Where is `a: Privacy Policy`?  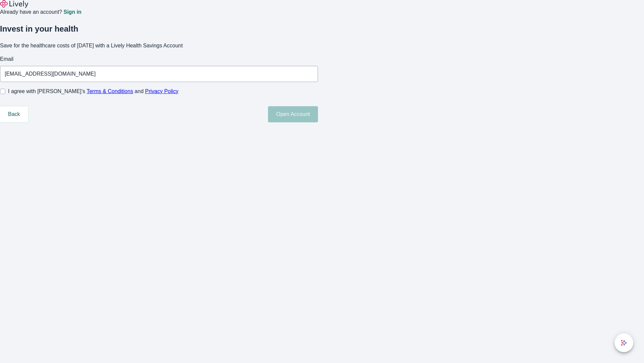 a: Privacy Policy is located at coordinates (162, 91).